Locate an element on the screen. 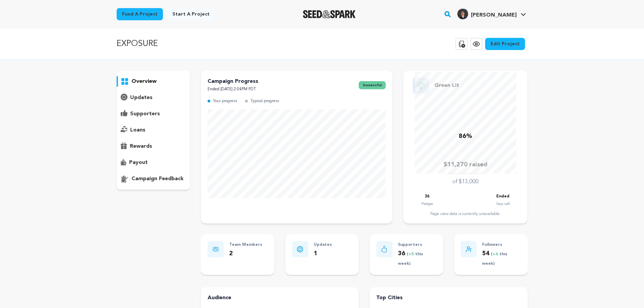 The image size is (644, 308). p: Pledges is located at coordinates (427, 204).